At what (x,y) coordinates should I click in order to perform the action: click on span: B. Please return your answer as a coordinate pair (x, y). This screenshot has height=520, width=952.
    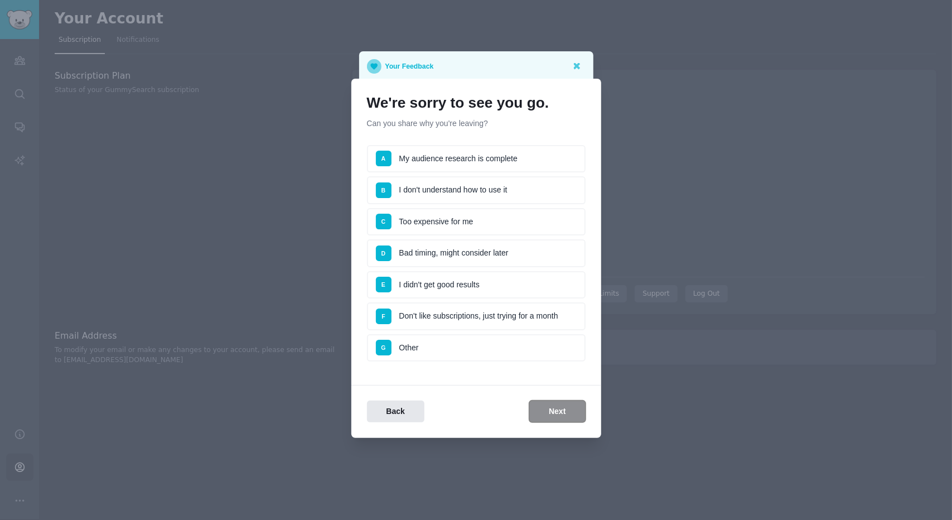
    Looking at the image, I should click on (384, 190).